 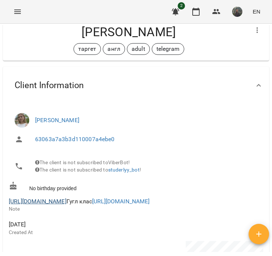 I want to click on span: Client Information, so click(x=49, y=85).